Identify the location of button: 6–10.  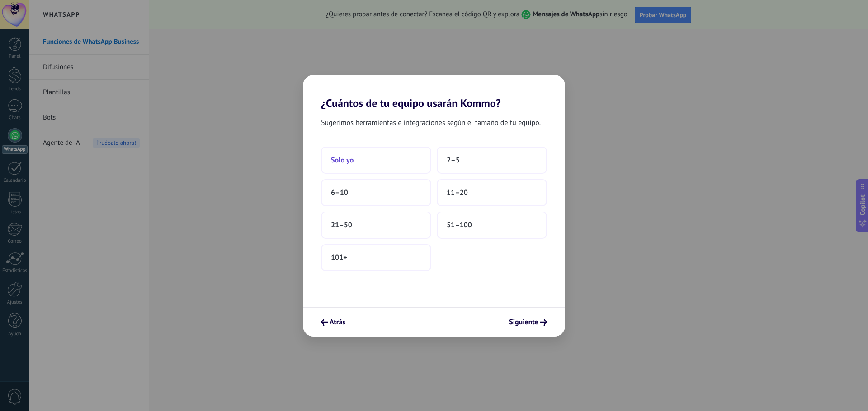
(376, 193).